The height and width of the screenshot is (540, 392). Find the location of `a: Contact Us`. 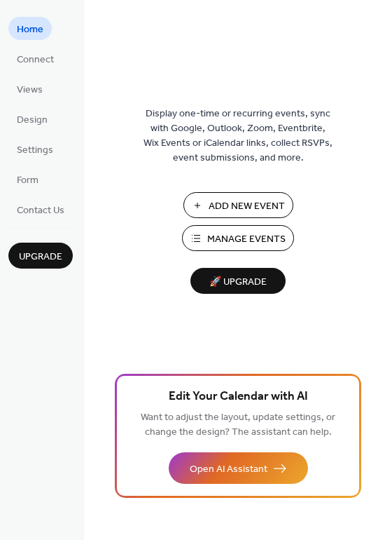

a: Contact Us is located at coordinates (41, 208).